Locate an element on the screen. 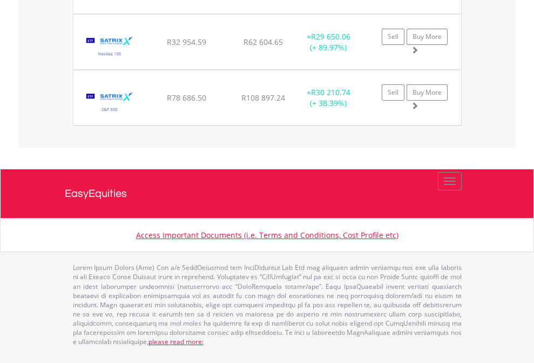  img: TFSA.STX500.png is located at coordinates (110, 103).